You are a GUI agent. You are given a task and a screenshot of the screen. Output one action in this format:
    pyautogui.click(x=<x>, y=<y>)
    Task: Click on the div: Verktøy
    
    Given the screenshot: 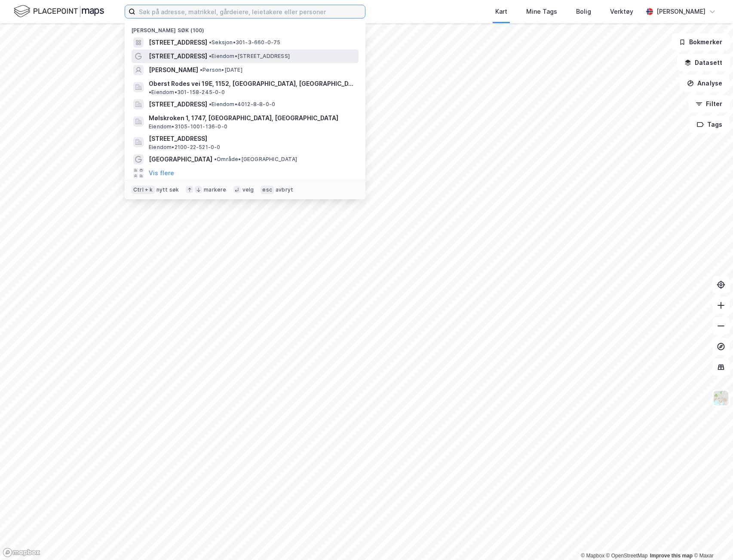 What is the action you would take?
    pyautogui.click(x=622, y=12)
    